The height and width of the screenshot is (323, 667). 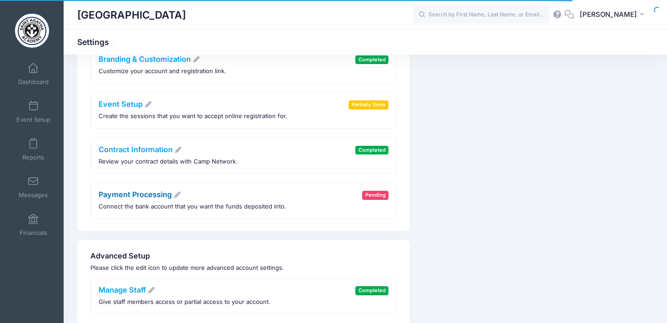 I want to click on a: Financials, so click(x=33, y=225).